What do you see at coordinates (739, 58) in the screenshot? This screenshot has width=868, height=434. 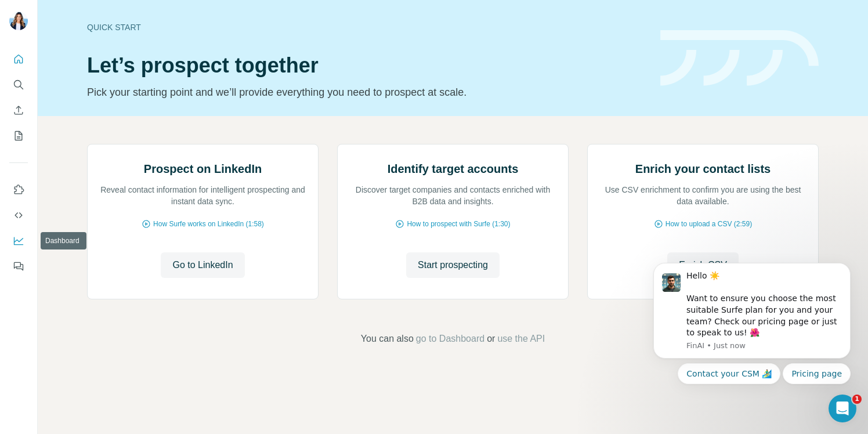 I see `img: banner` at bounding box center [739, 58].